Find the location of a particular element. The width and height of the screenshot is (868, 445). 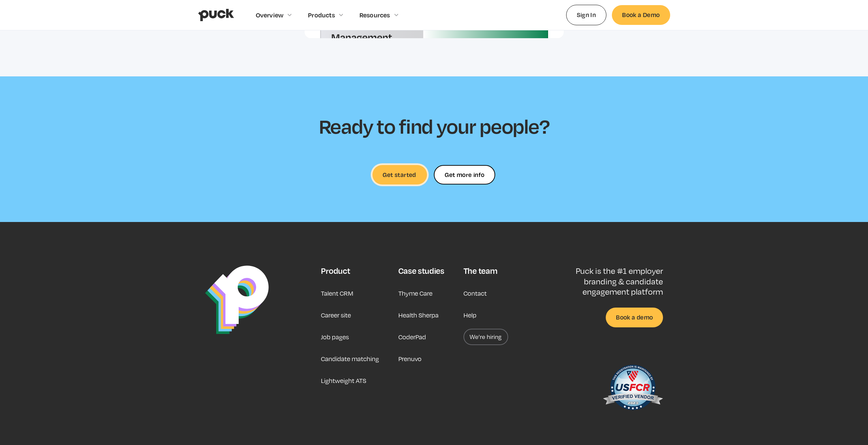

a: Contact is located at coordinates (475, 294).